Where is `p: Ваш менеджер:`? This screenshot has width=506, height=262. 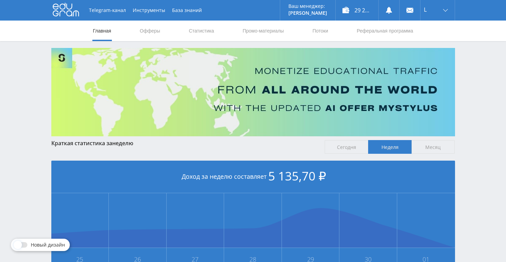
p: Ваш менеджер: is located at coordinates (308, 6).